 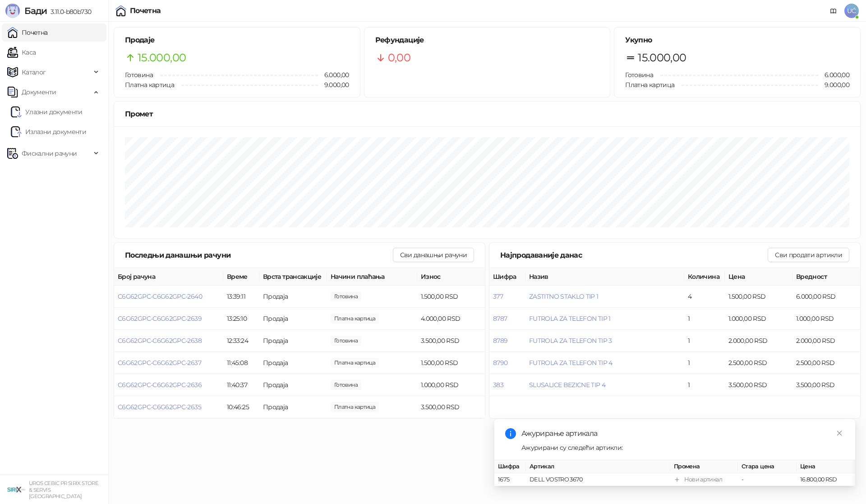 What do you see at coordinates (145, 10) in the screenshot?
I see `div: Почетна` at bounding box center [145, 10].